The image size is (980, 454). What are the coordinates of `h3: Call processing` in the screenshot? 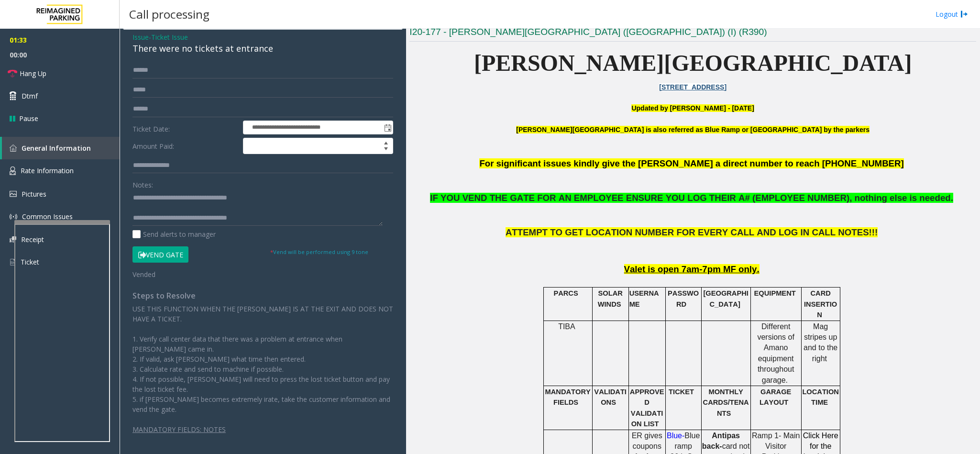 It's located at (170, 14).